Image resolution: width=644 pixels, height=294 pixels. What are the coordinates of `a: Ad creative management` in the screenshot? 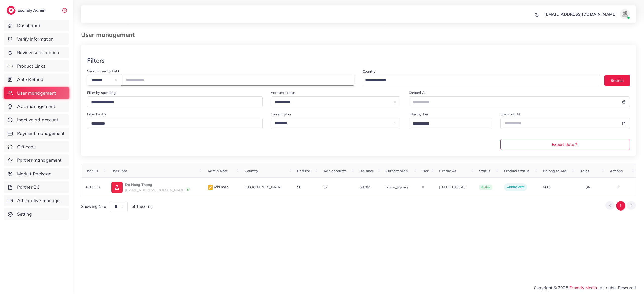 It's located at (36, 201).